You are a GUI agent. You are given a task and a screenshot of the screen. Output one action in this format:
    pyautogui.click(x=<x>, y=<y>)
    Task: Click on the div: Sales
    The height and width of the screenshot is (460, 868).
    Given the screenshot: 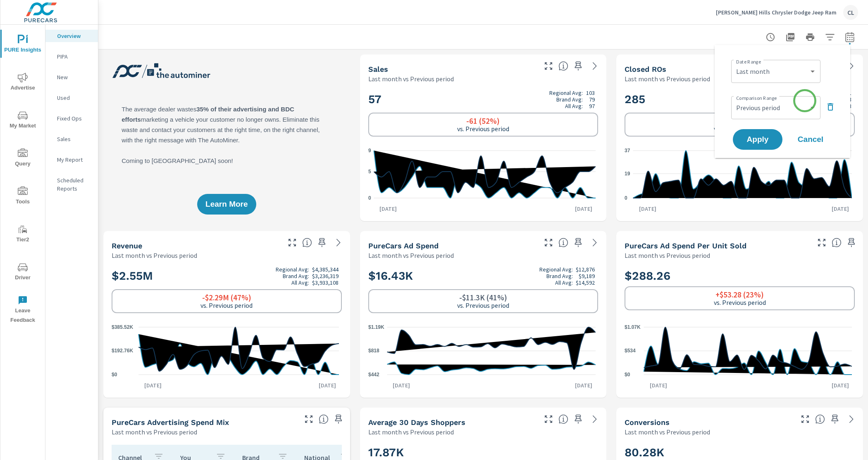 What is the action you would take?
    pyautogui.click(x=71, y=139)
    